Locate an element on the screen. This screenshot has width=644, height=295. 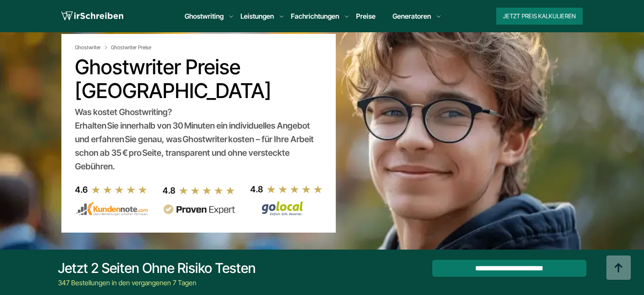
div: Jetzt 2 Seiten ohne Risiko testen is located at coordinates (156, 268).